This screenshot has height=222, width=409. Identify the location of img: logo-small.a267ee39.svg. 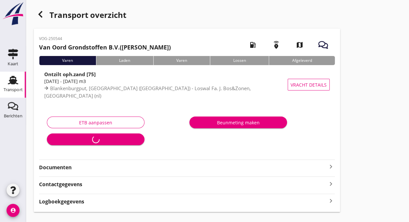
(13, 14).